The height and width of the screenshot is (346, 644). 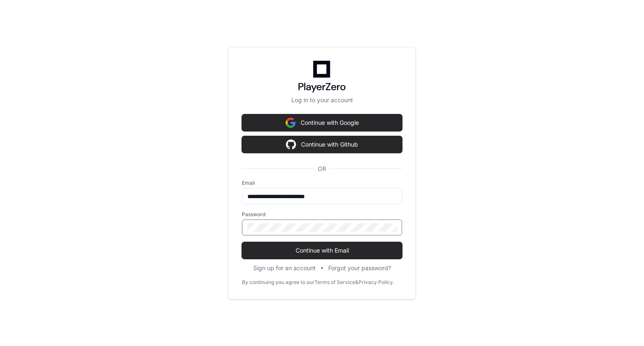 What do you see at coordinates (284, 268) in the screenshot?
I see `button: Sign up for an account` at bounding box center [284, 268].